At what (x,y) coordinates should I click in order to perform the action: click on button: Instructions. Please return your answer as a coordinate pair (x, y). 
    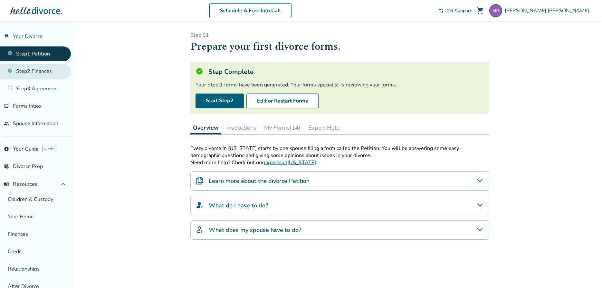
    Looking at the image, I should click on (241, 128).